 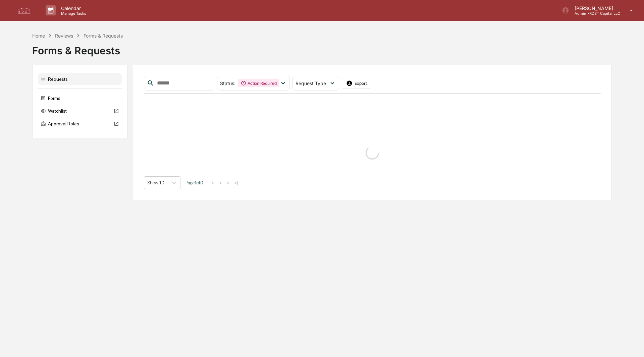 I want to click on p: Admin • RDST Capital LLC, so click(x=595, y=13).